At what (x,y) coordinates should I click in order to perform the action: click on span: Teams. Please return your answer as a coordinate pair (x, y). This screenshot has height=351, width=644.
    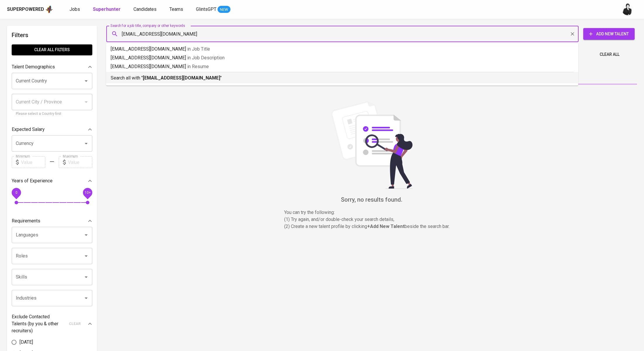
    Looking at the image, I should click on (176, 9).